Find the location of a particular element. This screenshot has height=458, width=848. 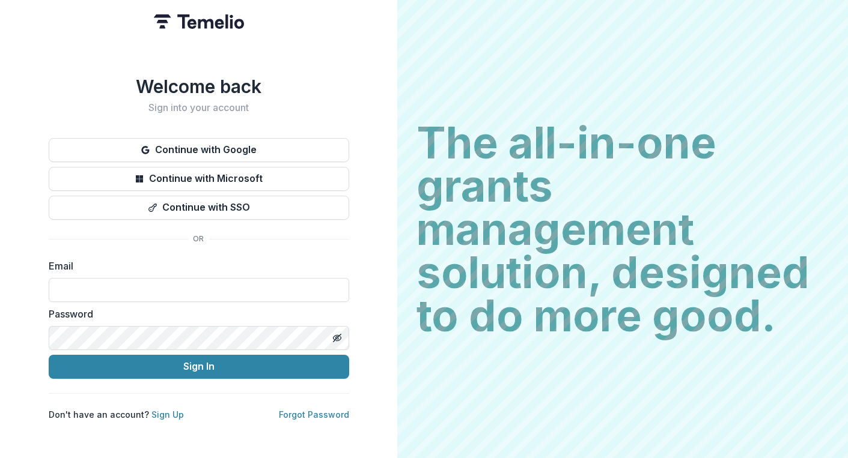

button: Sign In is located at coordinates (199, 367).